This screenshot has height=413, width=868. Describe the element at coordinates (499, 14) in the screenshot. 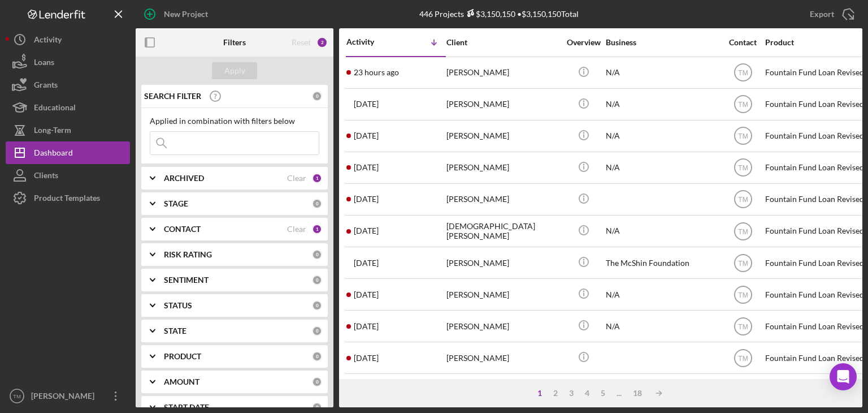

I see `div: 446 Projects • $3,150,150 Total` at that location.